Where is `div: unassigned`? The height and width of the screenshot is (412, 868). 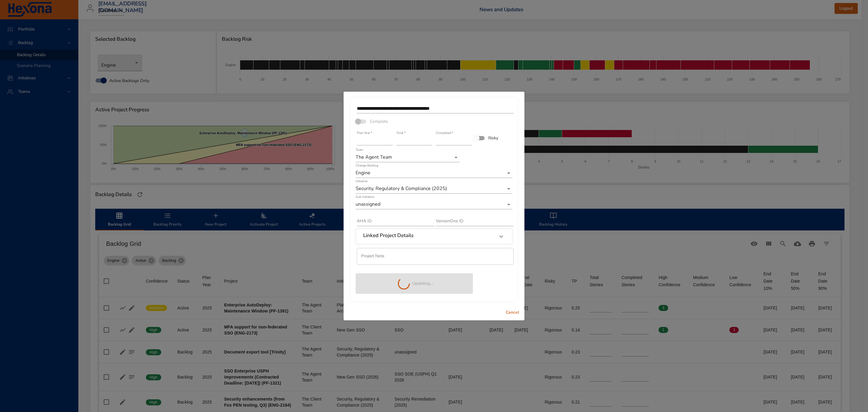
div: unassigned is located at coordinates (434, 205).